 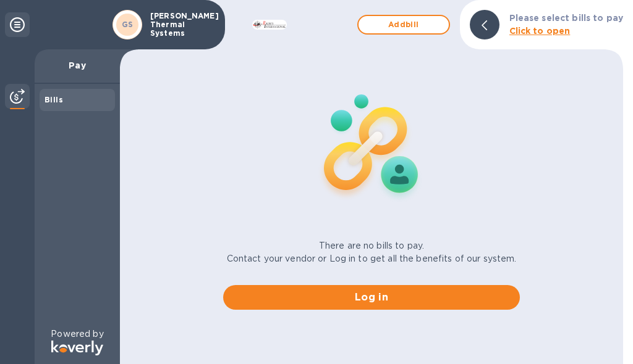 I want to click on button: Addbill, so click(x=403, y=25).